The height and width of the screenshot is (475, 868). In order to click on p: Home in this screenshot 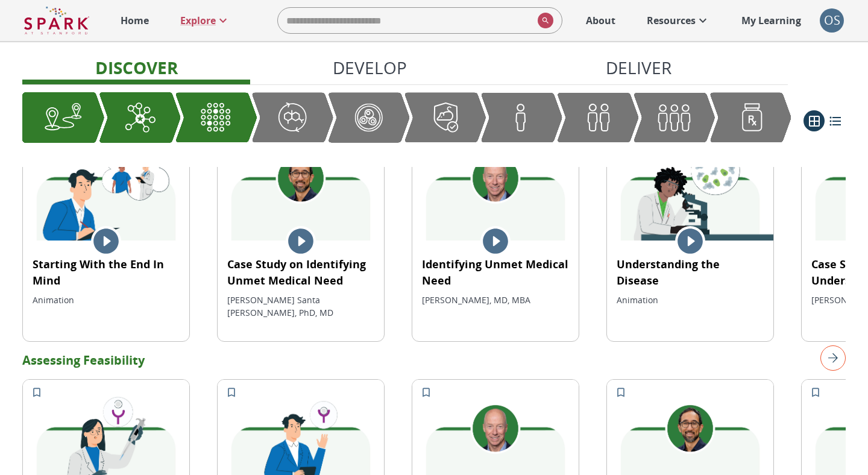, I will do `click(134, 20)`.